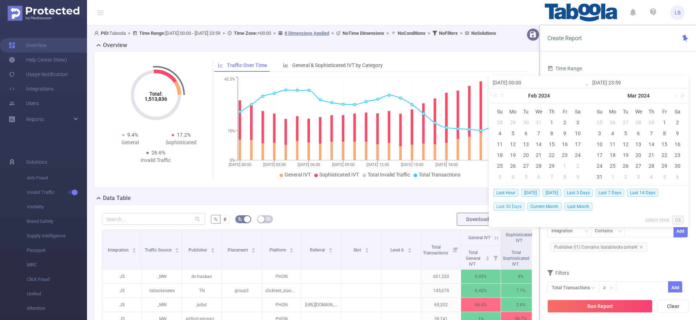 The image size is (696, 320). I want to click on td: March 4, 2024, so click(613, 133).